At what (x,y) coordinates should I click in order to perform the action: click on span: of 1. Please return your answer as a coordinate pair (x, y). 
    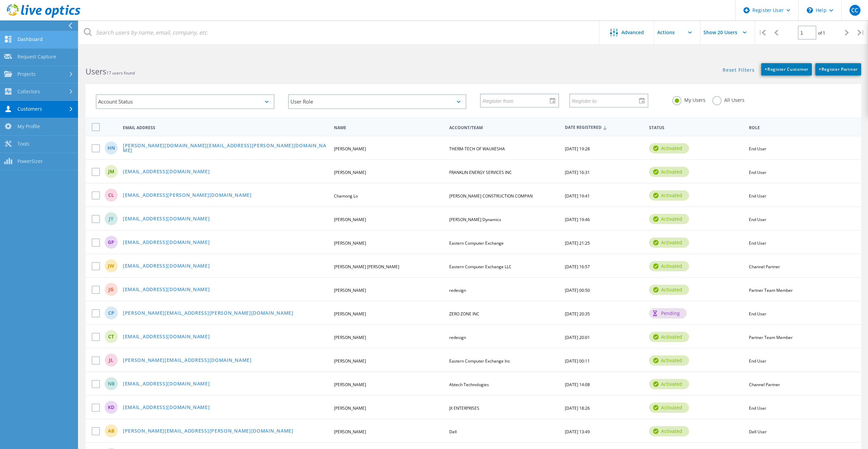
    Looking at the image, I should click on (821, 33).